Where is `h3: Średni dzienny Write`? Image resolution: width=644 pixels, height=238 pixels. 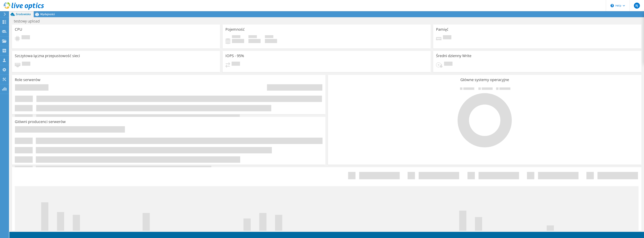 h3: Średni dzienny Write is located at coordinates (453, 56).